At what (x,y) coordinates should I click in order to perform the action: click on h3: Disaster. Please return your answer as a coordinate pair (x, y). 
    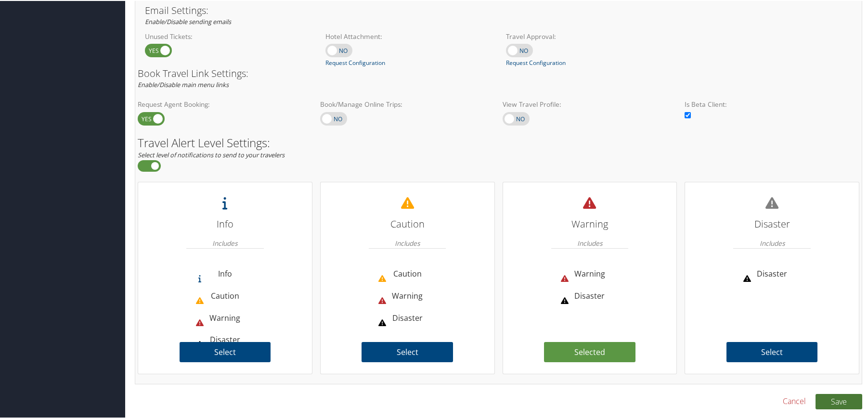
    Looking at the image, I should click on (772, 223).